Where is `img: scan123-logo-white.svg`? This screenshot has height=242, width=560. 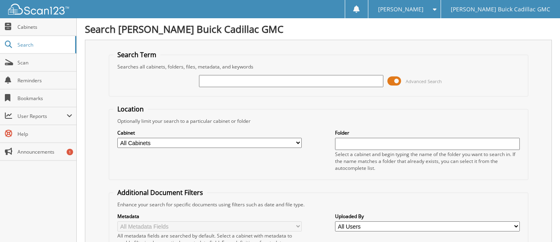 img: scan123-logo-white.svg is located at coordinates (39, 9).